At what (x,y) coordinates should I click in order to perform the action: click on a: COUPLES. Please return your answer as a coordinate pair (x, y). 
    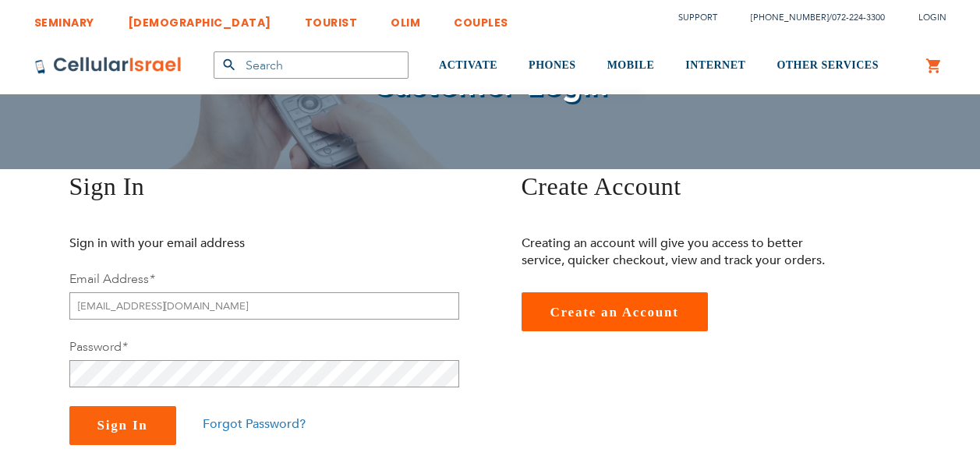
    Looking at the image, I should click on (481, 18).